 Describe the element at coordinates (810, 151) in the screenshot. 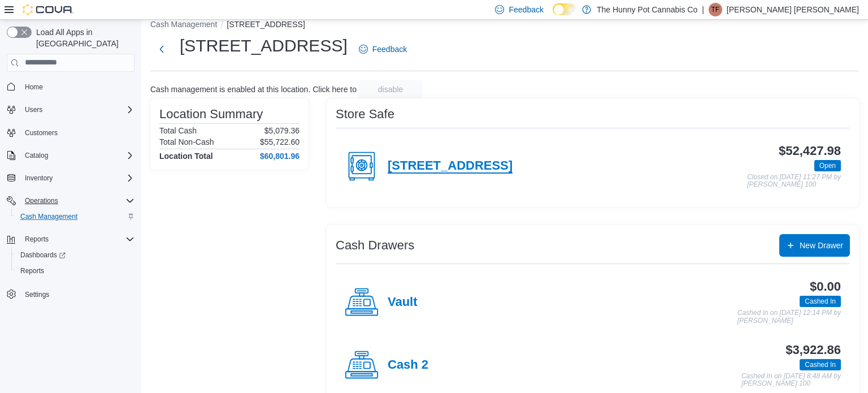

I see `h3: $52,427.98` at that location.